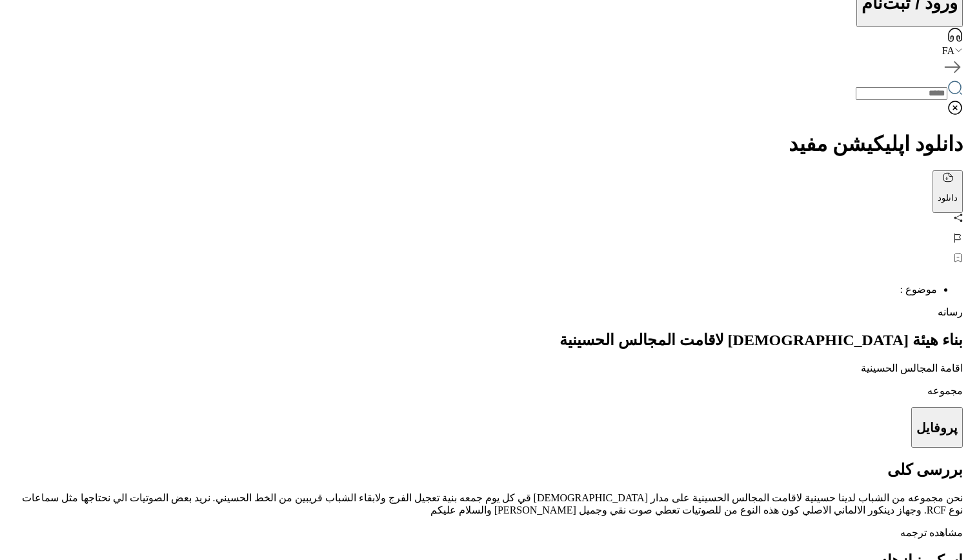 The width and height of the screenshot is (968, 560). Describe the element at coordinates (947, 191) in the screenshot. I see `button: دانلود` at that location.